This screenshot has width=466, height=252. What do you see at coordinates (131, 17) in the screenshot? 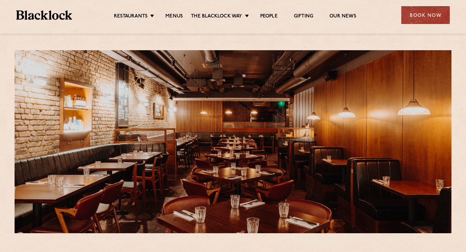
I see `a: Restaurants` at bounding box center [131, 17].